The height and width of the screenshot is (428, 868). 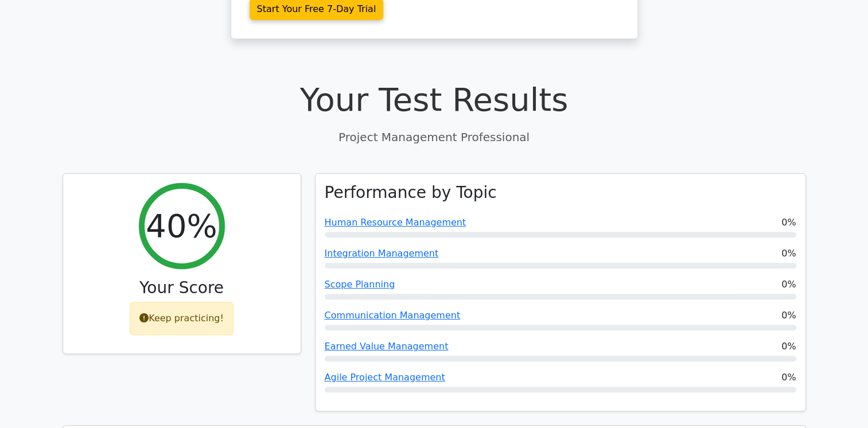 What do you see at coordinates (182, 288) in the screenshot?
I see `h3: Your Score` at bounding box center [182, 288].